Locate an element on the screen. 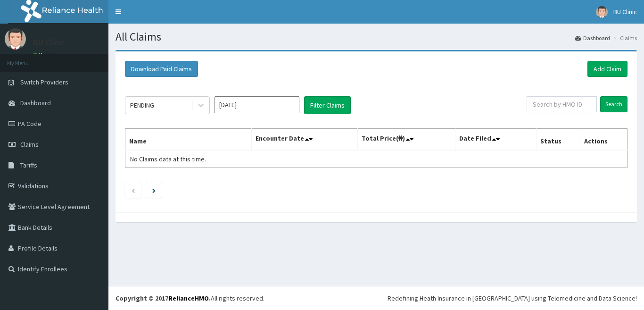 The image size is (644, 310). footer: All rights reserved. is located at coordinates (376, 297).